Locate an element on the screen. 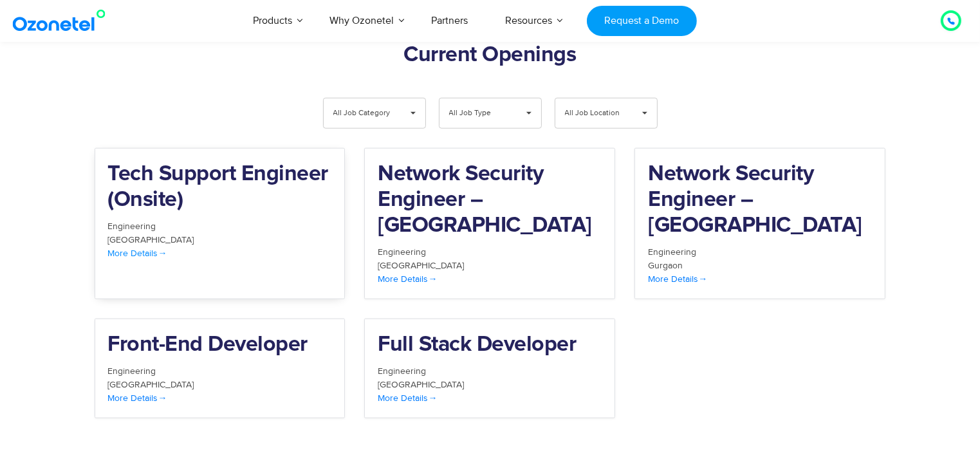  h2: Tech Support Engineer (Onsite) is located at coordinates (220, 187).